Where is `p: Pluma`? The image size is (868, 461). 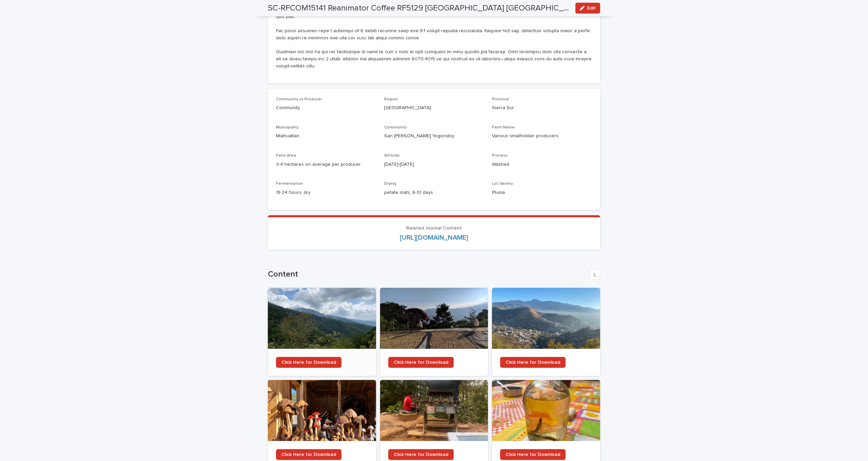 p: Pluma is located at coordinates (542, 193).